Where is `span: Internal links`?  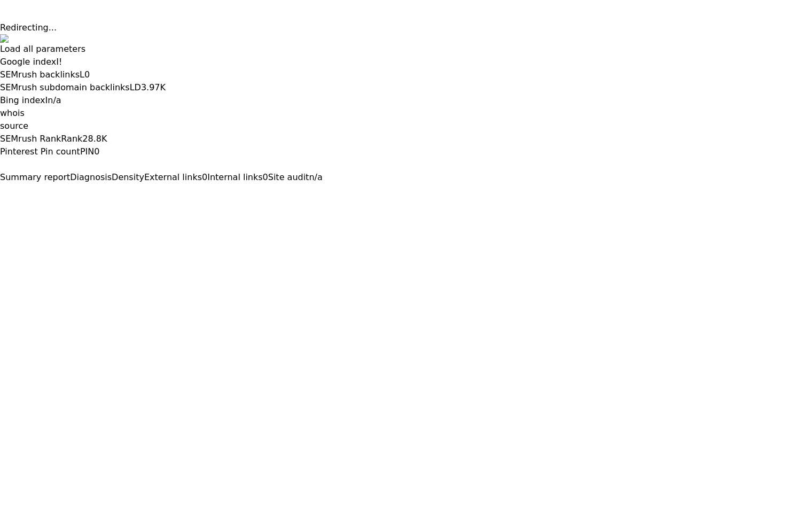
span: Internal links is located at coordinates (235, 177).